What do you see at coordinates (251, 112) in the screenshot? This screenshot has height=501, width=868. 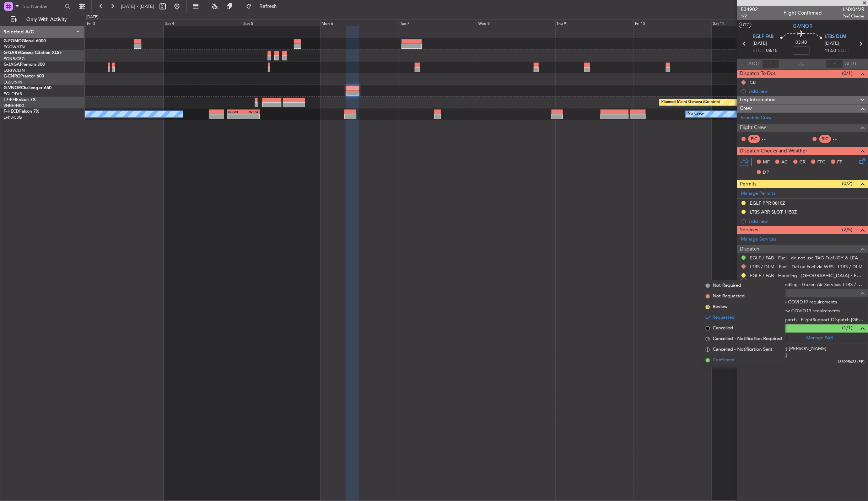 I see `div: WSSL` at bounding box center [251, 112].